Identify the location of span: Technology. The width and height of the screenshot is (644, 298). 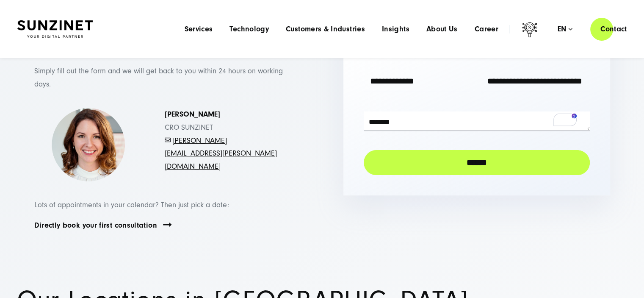
(249, 30).